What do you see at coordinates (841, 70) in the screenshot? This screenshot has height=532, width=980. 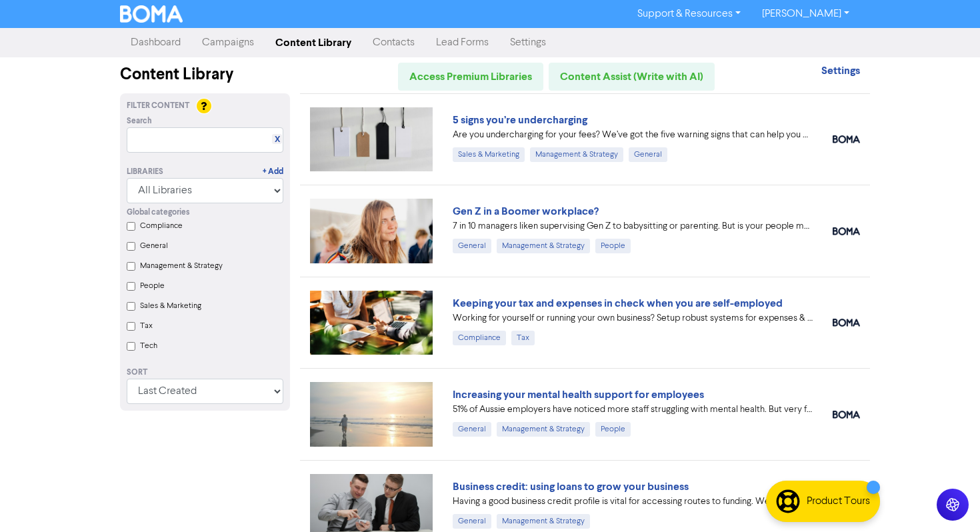 I see `strong: Settings` at bounding box center [841, 70].